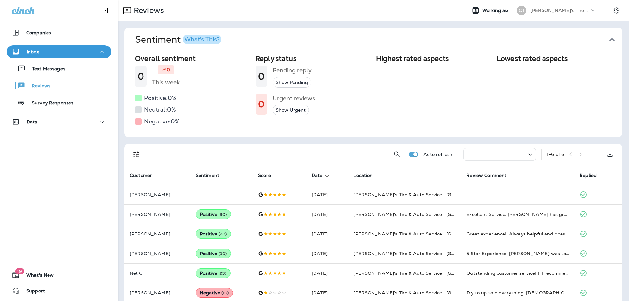  Describe the element at coordinates (39, 33) in the screenshot. I see `p: Companies` at that location.